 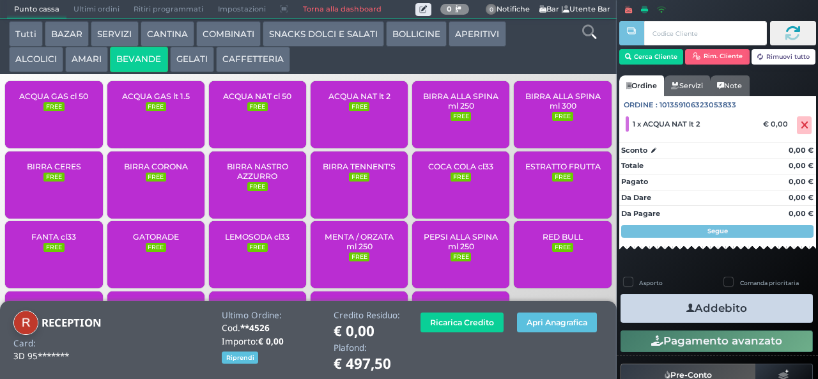 I want to click on span: Ritiri programmati, so click(x=168, y=10).